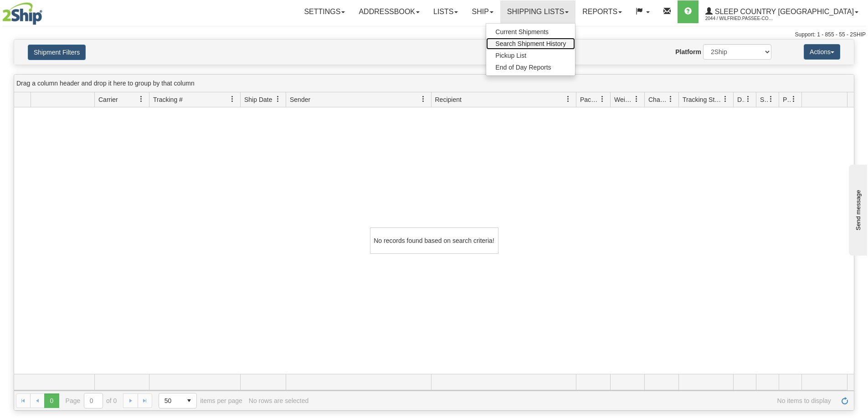 The width and height of the screenshot is (868, 418). Describe the element at coordinates (602, 99) in the screenshot. I see `a: Packages filter column settings` at that location.